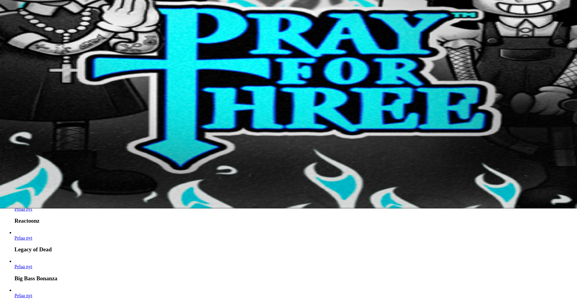 Image resolution: width=577 pixels, height=299 pixels. Describe the element at coordinates (23, 266) in the screenshot. I see `a: Big Bass Bonanza` at that location.